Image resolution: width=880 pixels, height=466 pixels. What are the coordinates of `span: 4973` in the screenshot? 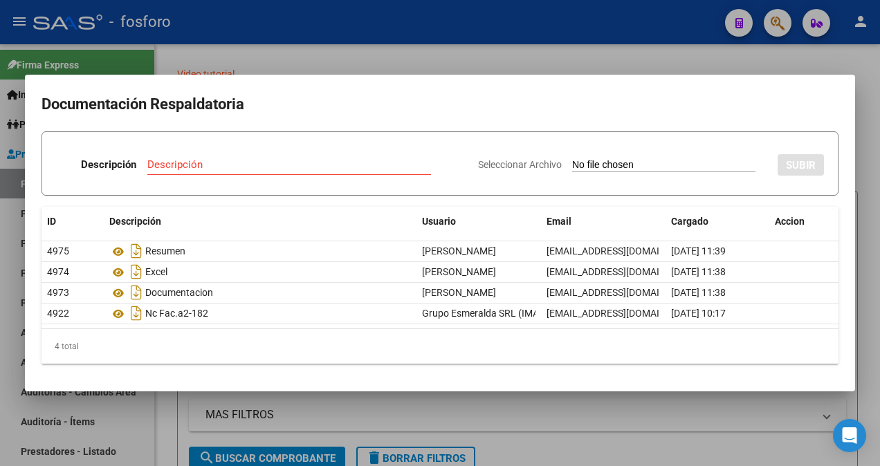 It's located at (58, 293).